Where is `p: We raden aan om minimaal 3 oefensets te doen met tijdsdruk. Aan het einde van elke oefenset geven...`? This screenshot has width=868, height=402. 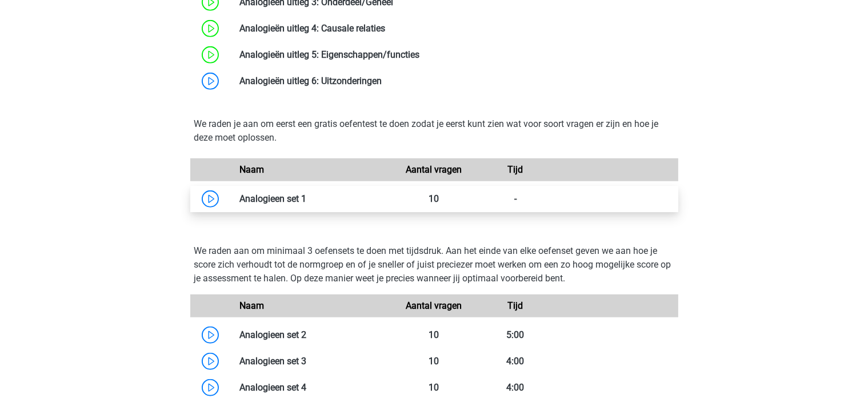 p: We raden aan om minimaal 3 oefensets te doen met tijdsdruk. Aan het einde van elke oefenset geven... is located at coordinates (435, 265).